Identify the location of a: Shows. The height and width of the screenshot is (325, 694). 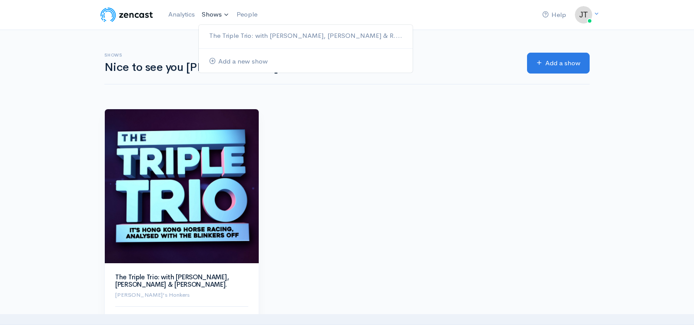
(216, 15).